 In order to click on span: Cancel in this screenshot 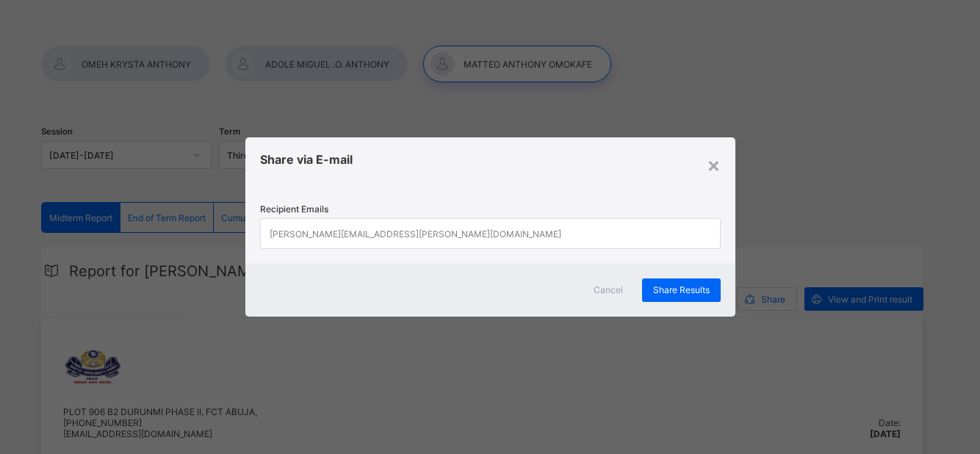, I will do `click(608, 290)`.